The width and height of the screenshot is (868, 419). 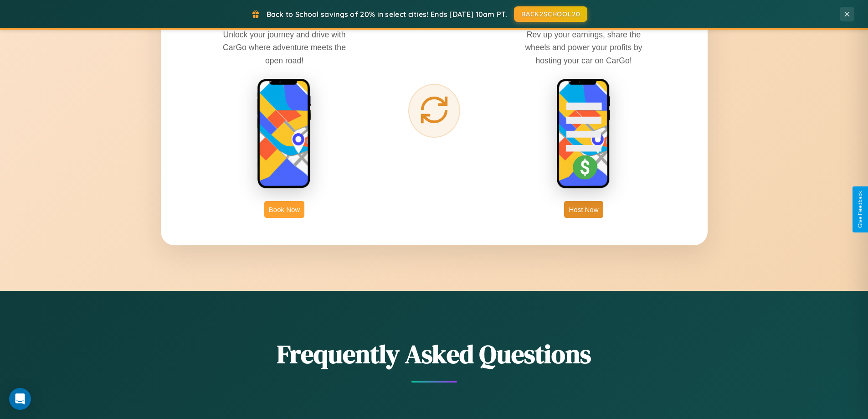 I want to click on img: rent phone, so click(x=285, y=134).